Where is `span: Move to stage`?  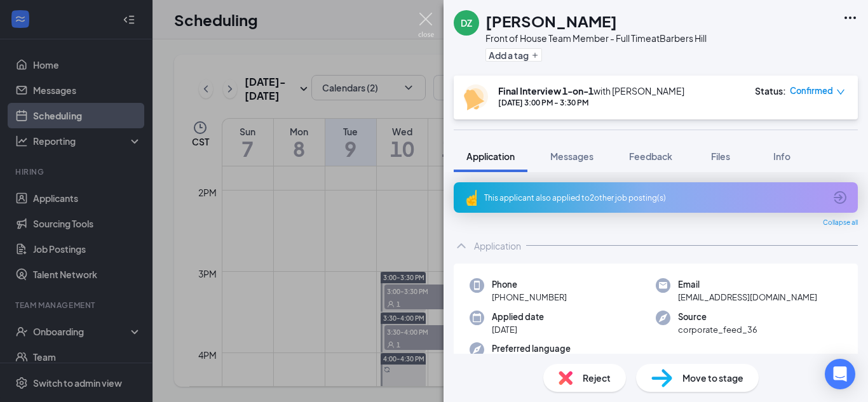 span: Move to stage is located at coordinates (713, 378).